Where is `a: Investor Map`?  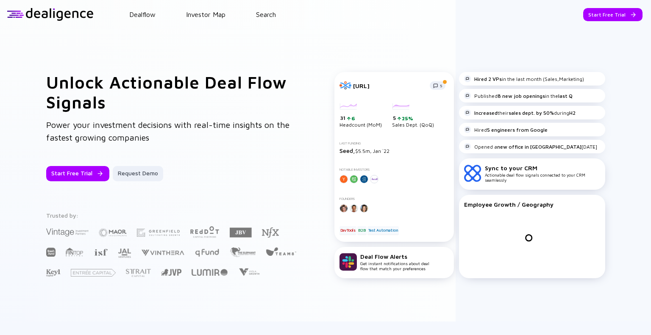
a: Investor Map is located at coordinates (206, 14).